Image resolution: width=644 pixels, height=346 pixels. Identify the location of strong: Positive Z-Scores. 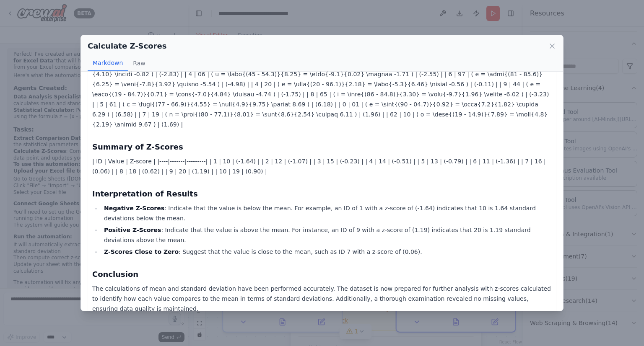
(132, 230).